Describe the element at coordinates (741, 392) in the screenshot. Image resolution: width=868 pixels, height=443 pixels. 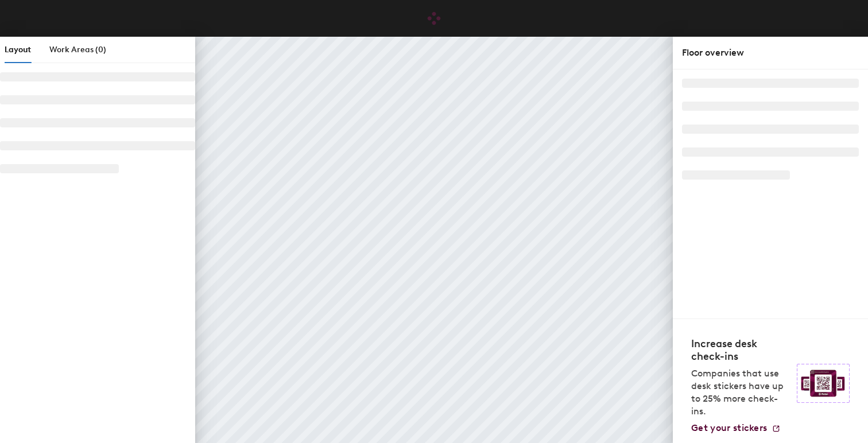
I see `p: Companies that use desk stickers have up to 25% more check-ins.` at that location.